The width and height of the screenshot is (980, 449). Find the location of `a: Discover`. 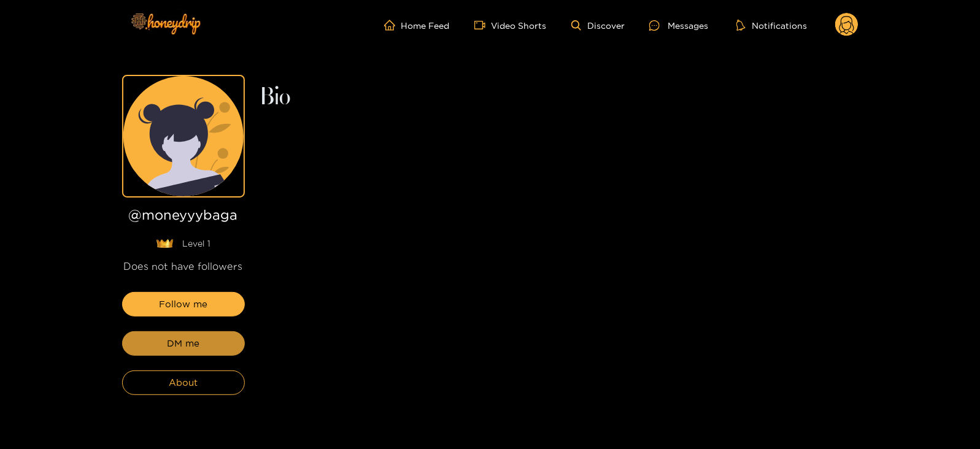

a: Discover is located at coordinates (598, 25).